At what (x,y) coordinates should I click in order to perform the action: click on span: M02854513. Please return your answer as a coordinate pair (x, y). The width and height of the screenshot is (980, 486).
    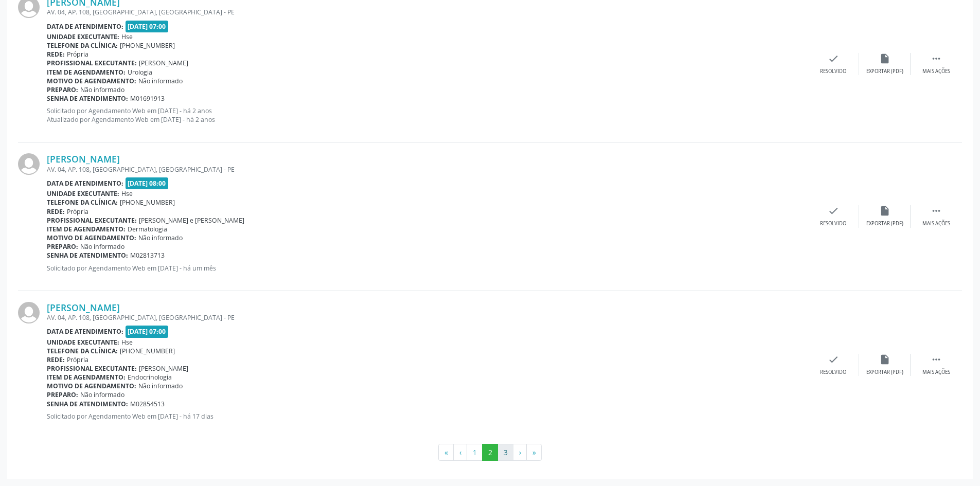
    Looking at the image, I should click on (147, 404).